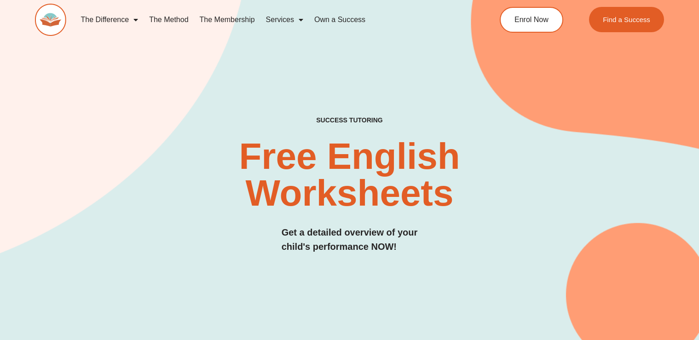 Image resolution: width=699 pixels, height=340 pixels. Describe the element at coordinates (168, 20) in the screenshot. I see `a: The Method` at that location.